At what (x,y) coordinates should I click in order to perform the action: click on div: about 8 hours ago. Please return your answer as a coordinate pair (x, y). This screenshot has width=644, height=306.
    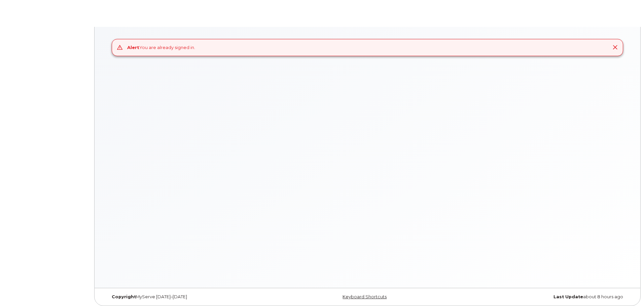
    Looking at the image, I should click on (541, 297).